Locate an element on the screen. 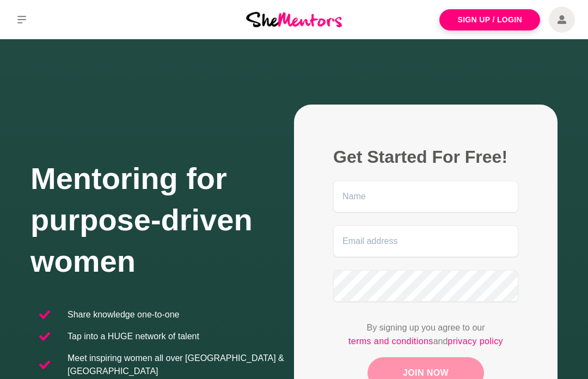 The height and width of the screenshot is (379, 588). h1: Mentoring for purpose-driven women is located at coordinates (162, 220).